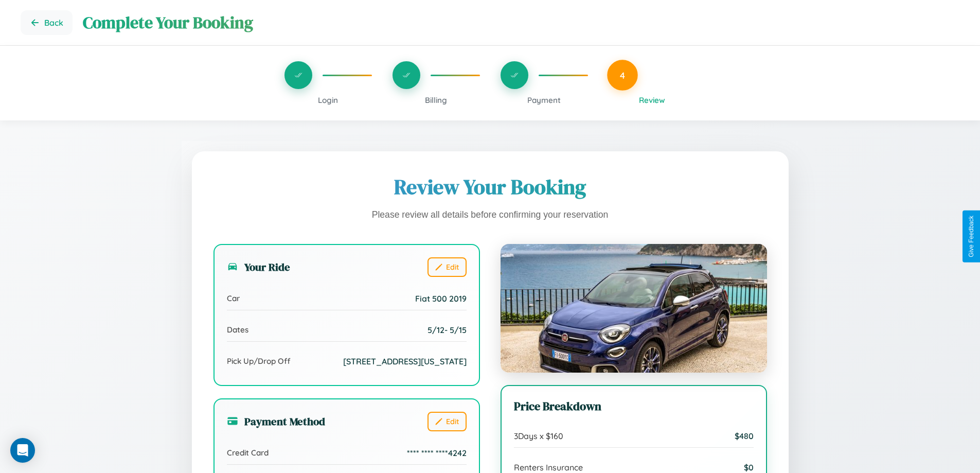 This screenshot has height=473, width=980. What do you see at coordinates (275, 421) in the screenshot?
I see `h3: Payment Method` at bounding box center [275, 421].